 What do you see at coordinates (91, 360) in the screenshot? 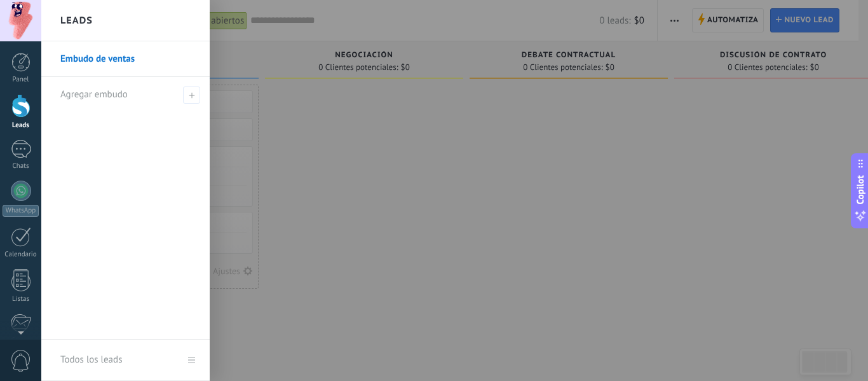
I see `div: Todos los leads` at bounding box center [91, 360].